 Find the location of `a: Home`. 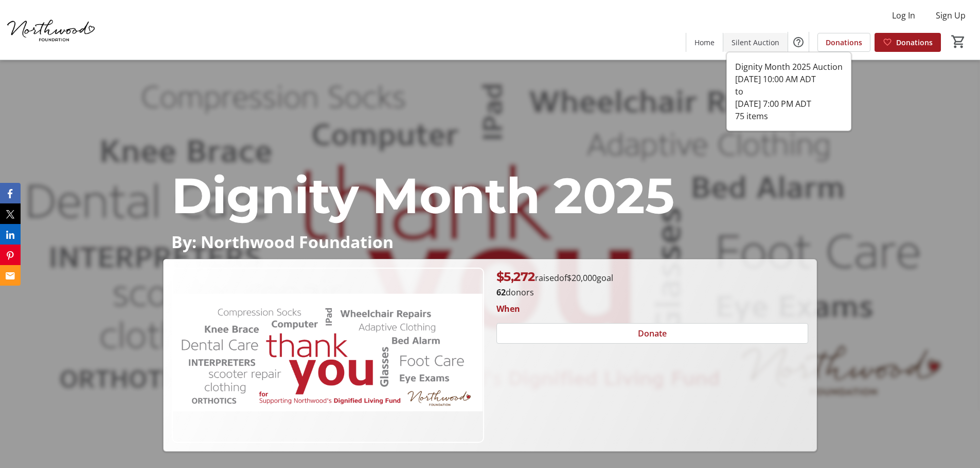

a: Home is located at coordinates (704, 42).